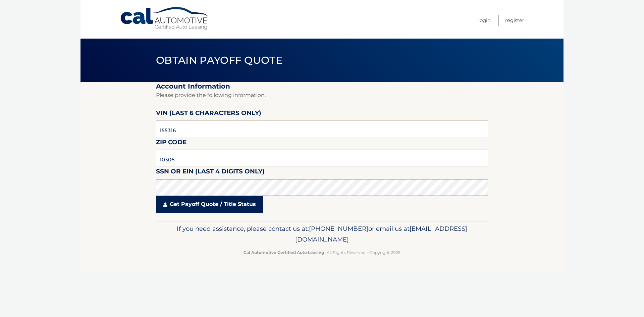  What do you see at coordinates (219, 60) in the screenshot?
I see `span: Obtain Payoff Quote` at bounding box center [219, 60].